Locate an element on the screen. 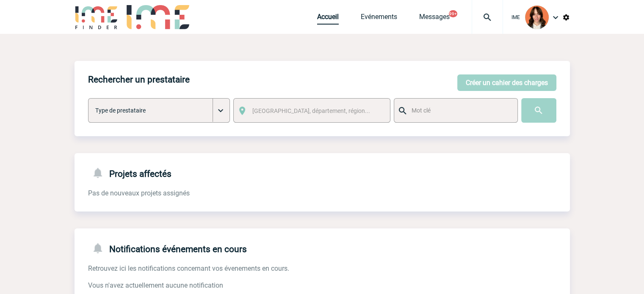 The image size is (644, 294). span: Vous n'avez actuellement aucune notification is located at coordinates (155, 286).